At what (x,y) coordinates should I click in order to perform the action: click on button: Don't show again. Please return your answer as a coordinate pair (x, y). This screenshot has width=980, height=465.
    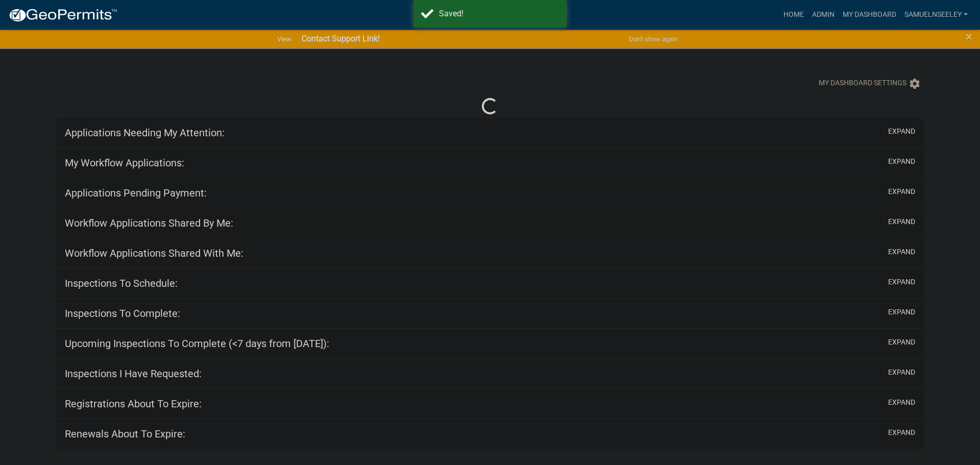
    Looking at the image, I should click on (653, 39).